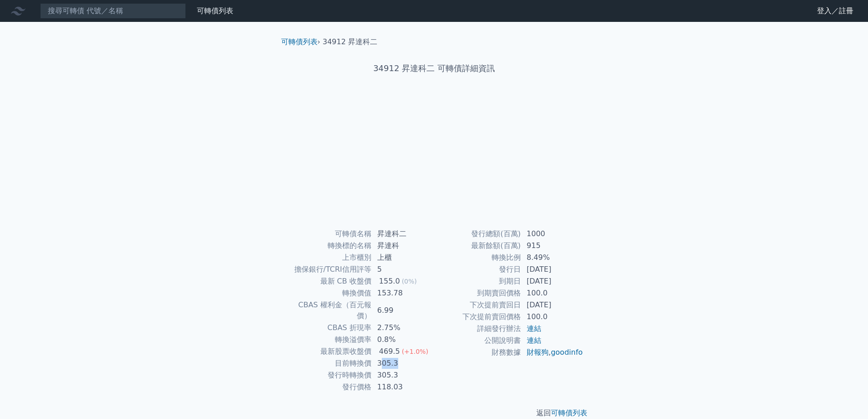 Image resolution: width=868 pixels, height=419 pixels. Describe the element at coordinates (478, 329) in the screenshot. I see `td: 詳細發行辦法` at that location.